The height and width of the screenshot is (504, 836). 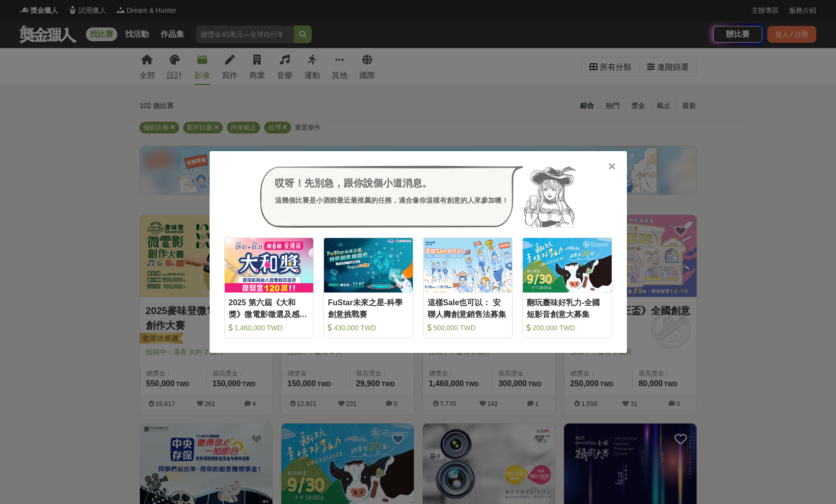 I want to click on a: Cover Image翻玩臺味好乳力-全國短影音創意大募集 200,000 TWD, so click(x=567, y=288).